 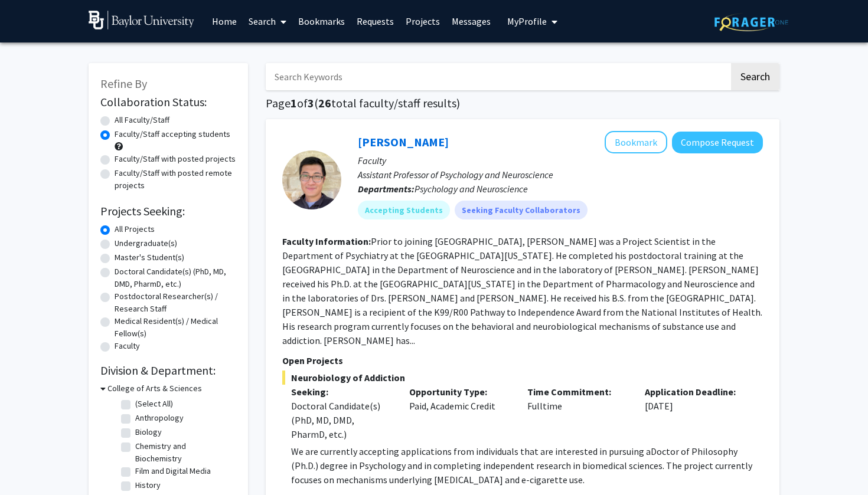 What do you see at coordinates (527, 21) in the screenshot?
I see `span: My Profile` at bounding box center [527, 21].